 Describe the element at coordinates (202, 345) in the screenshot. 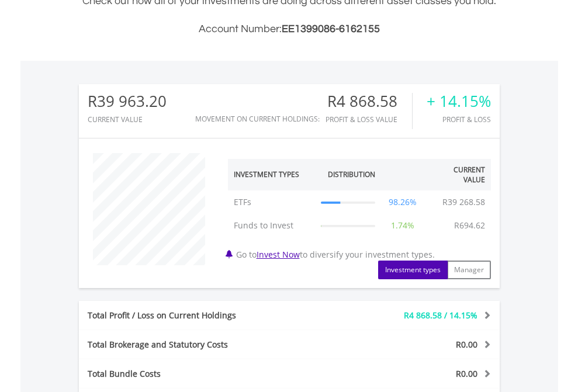

I see `div: Total Brokerage and Statutory Costs` at that location.